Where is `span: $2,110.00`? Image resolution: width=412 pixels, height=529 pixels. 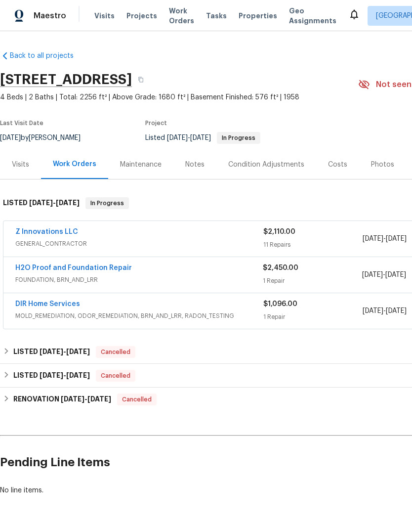 span: $2,110.00 is located at coordinates (279, 232).